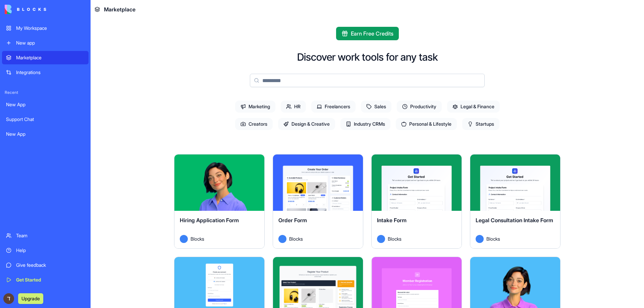 Image resolution: width=644 pixels, height=308 pixels. I want to click on div: Team, so click(51, 236).